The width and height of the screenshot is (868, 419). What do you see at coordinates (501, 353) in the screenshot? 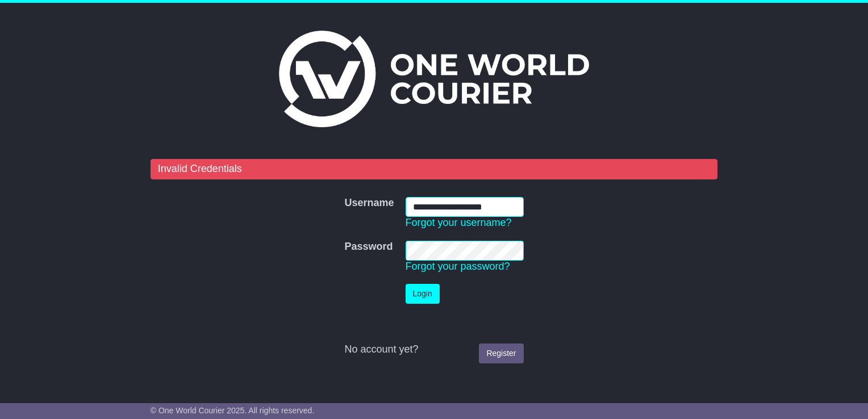
I see `a: Register` at bounding box center [501, 353].